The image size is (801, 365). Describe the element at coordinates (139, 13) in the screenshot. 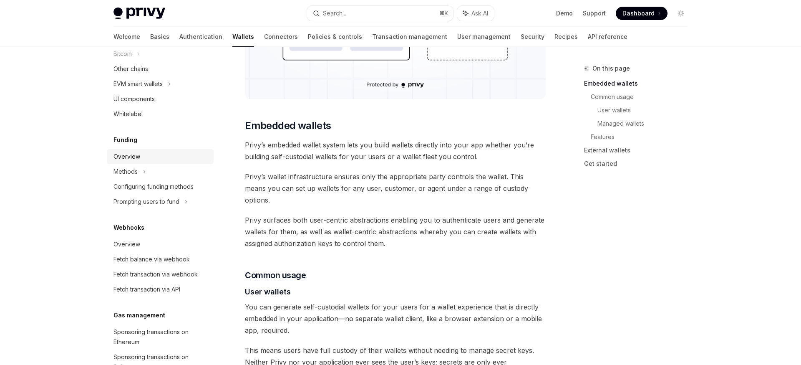

I see `img: light logo` at that location.